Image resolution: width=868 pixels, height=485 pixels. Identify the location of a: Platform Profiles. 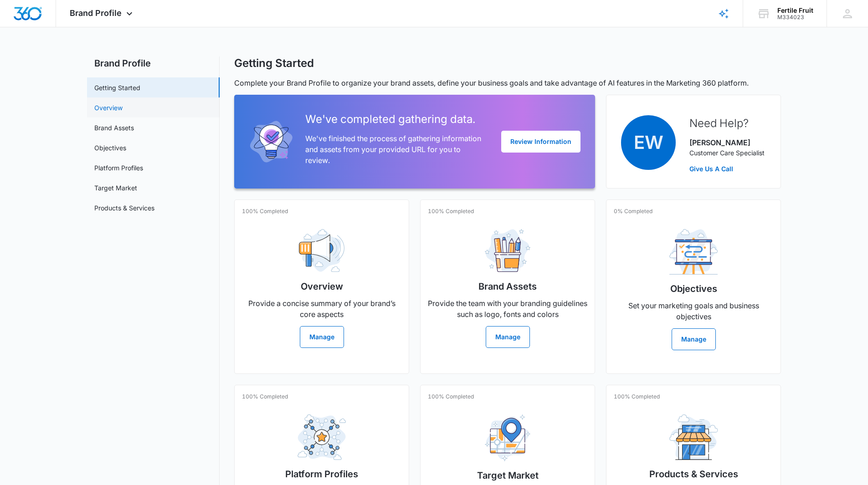
(119, 168).